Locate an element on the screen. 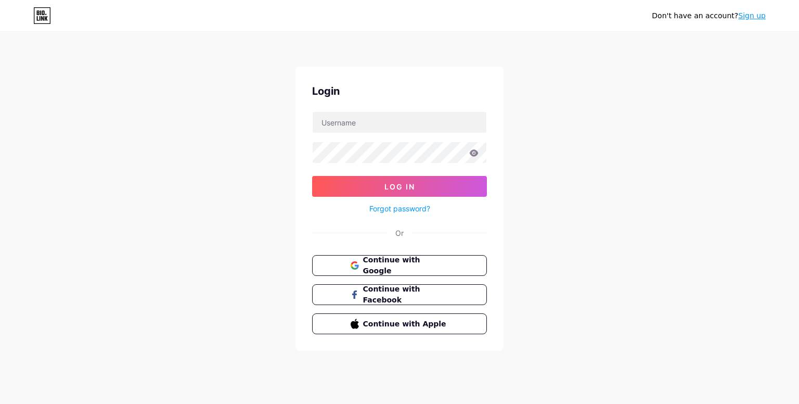 This screenshot has height=404, width=799. div: Don't have an account? is located at coordinates (708, 16).